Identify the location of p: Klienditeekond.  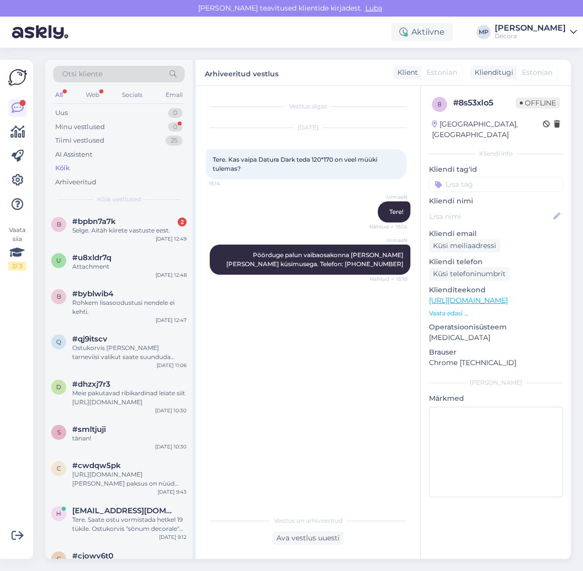
(496, 290).